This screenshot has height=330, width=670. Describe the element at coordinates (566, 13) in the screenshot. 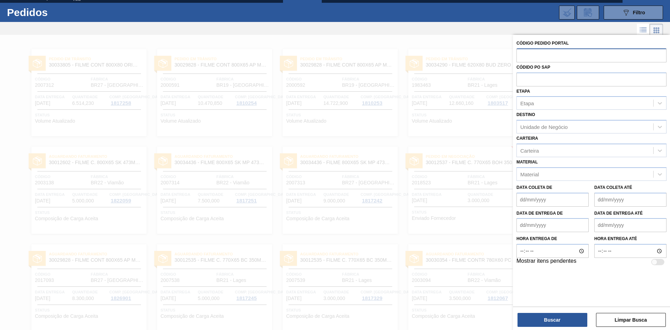

I see `div: Importar Negociações dos Pedidos` at that location.